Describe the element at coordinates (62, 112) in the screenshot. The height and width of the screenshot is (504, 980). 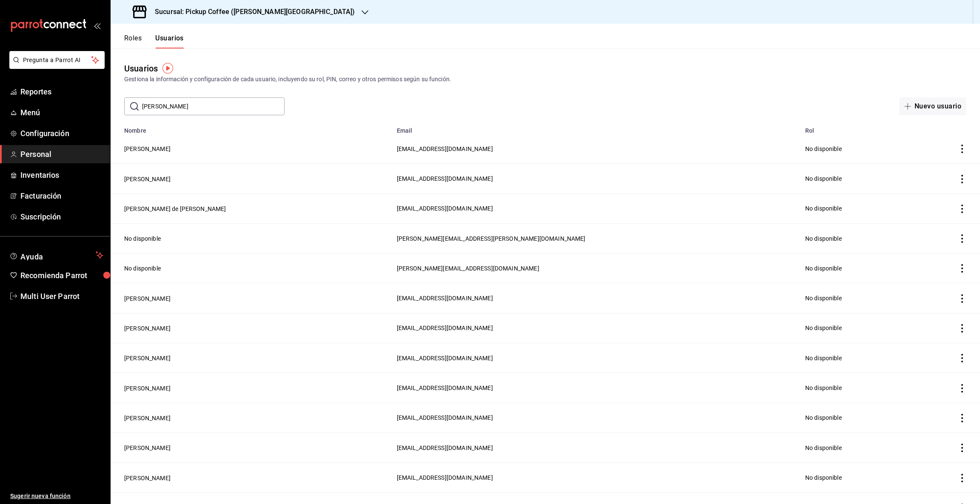
I see `span: Menú` at that location.